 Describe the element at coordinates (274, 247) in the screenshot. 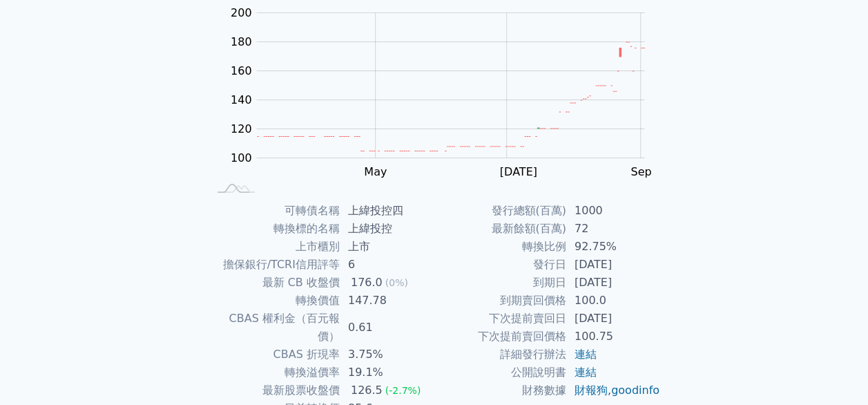

I see `td: 上市櫃別` at that location.